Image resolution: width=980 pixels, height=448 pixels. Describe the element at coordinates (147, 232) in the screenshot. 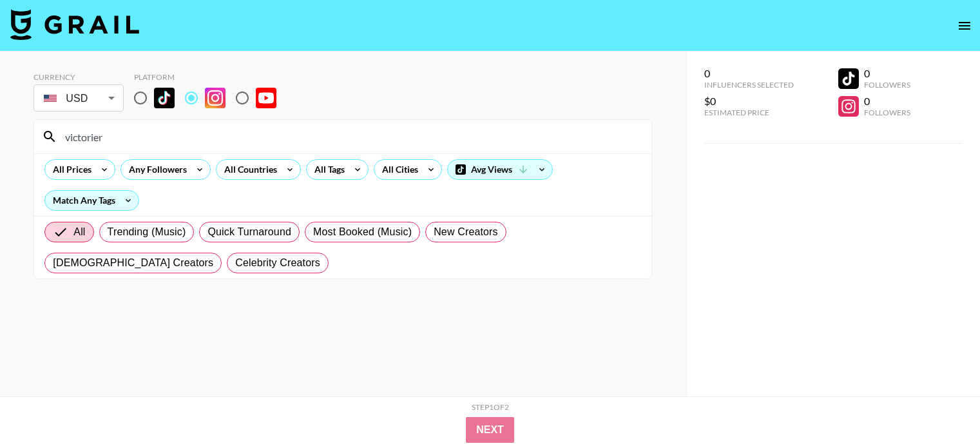

I see `span: Trending (Music)` at that location.